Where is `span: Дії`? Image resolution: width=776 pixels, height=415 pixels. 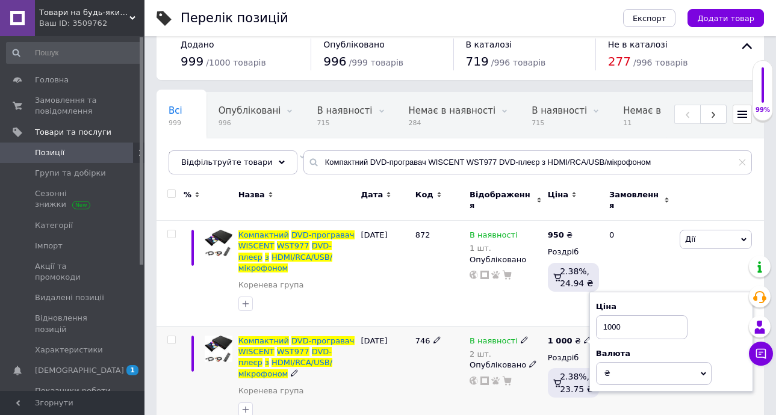
span: Дії is located at coordinates (690, 239).